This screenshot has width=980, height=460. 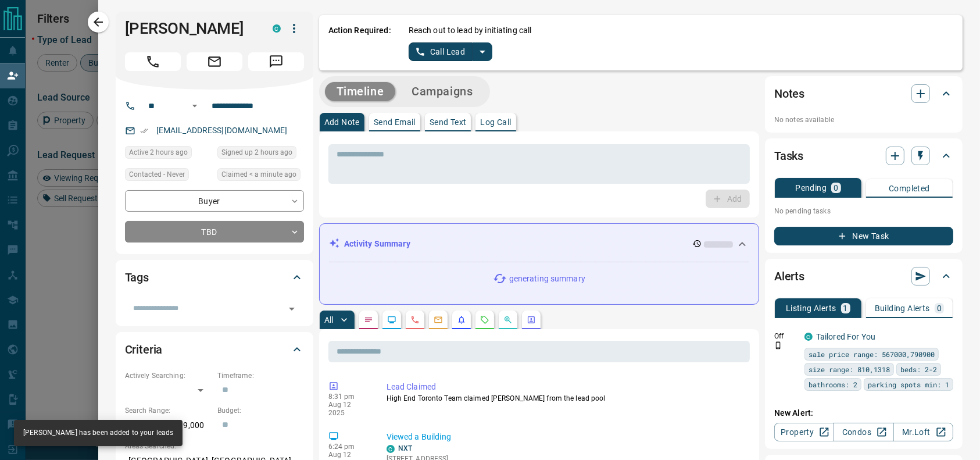 I want to click on a: Property, so click(x=804, y=432).